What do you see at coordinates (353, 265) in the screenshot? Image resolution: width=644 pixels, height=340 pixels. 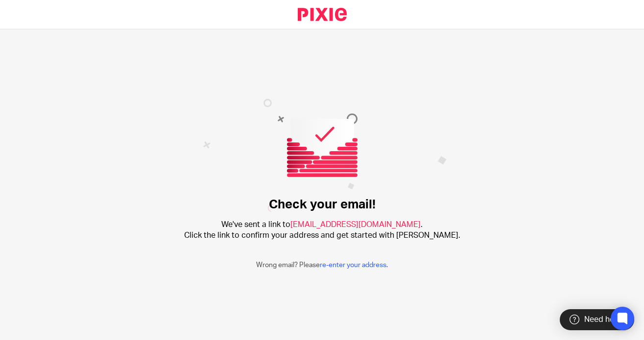 I see `a: re-enter your address` at bounding box center [353, 265].